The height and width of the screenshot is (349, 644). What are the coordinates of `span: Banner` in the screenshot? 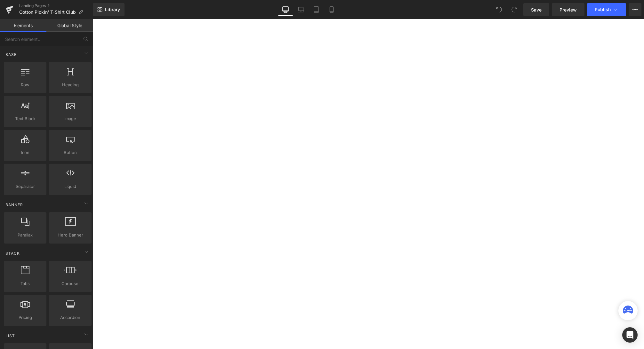 It's located at (14, 205).